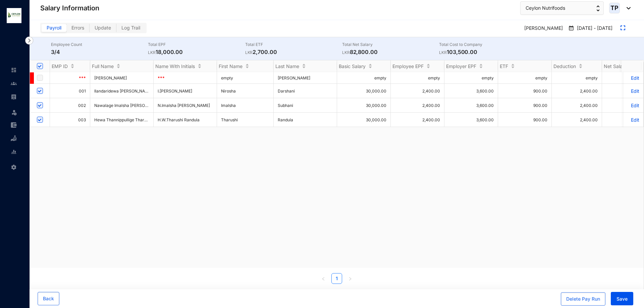  I want to click on button: Delete Pay Run, so click(583, 299).